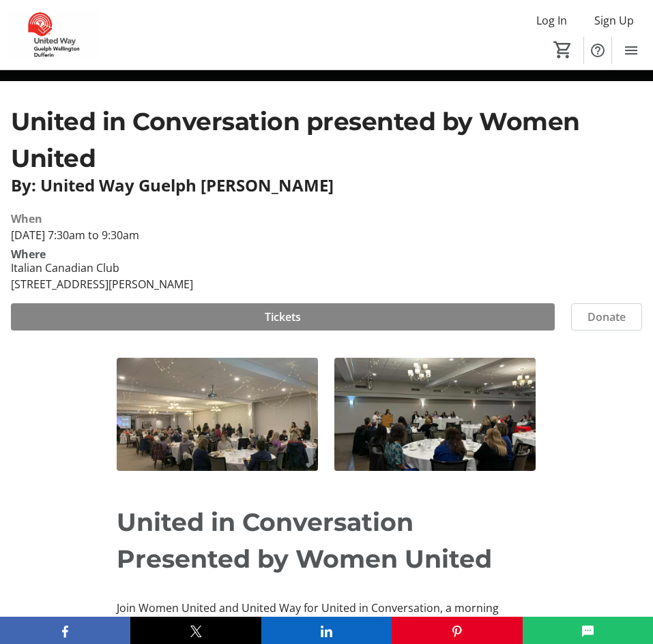 This screenshot has height=644, width=653. Describe the element at coordinates (631, 50) in the screenshot. I see `button: Menu` at that location.